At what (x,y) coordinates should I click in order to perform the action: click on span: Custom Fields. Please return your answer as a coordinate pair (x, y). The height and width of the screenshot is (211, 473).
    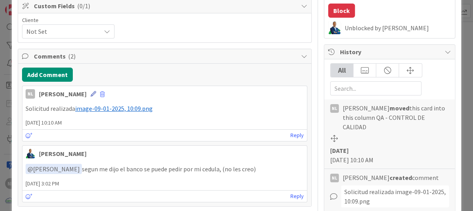
    Looking at the image, I should click on (165, 6).